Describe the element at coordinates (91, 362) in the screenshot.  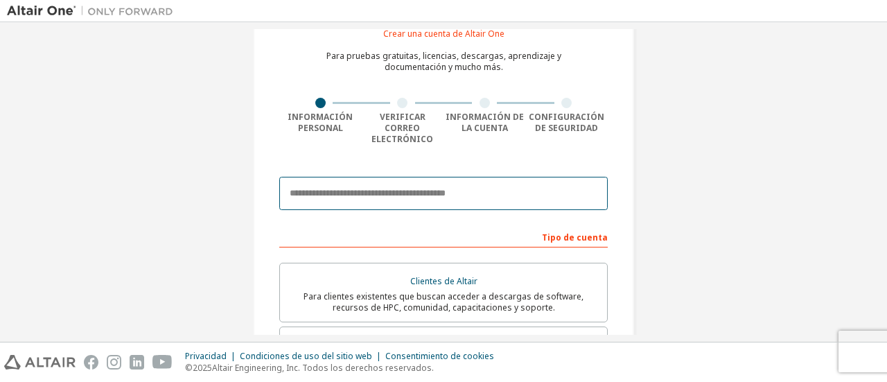
I see `img: facebook.svg` at that location.